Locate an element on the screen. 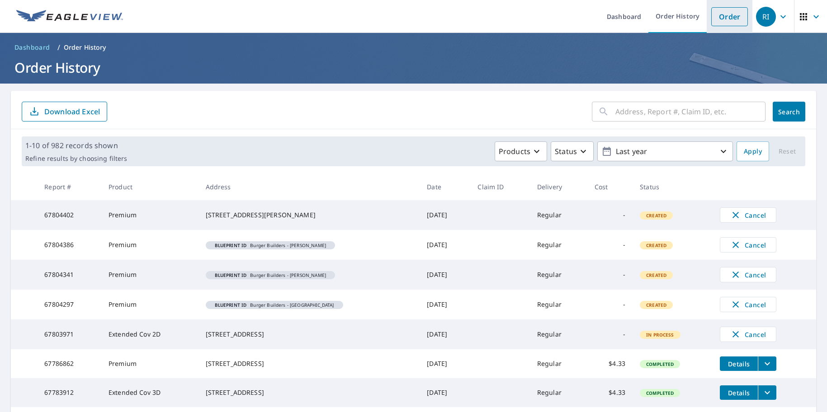 The width and height of the screenshot is (827, 412). td: 67803971 is located at coordinates (69, 335).